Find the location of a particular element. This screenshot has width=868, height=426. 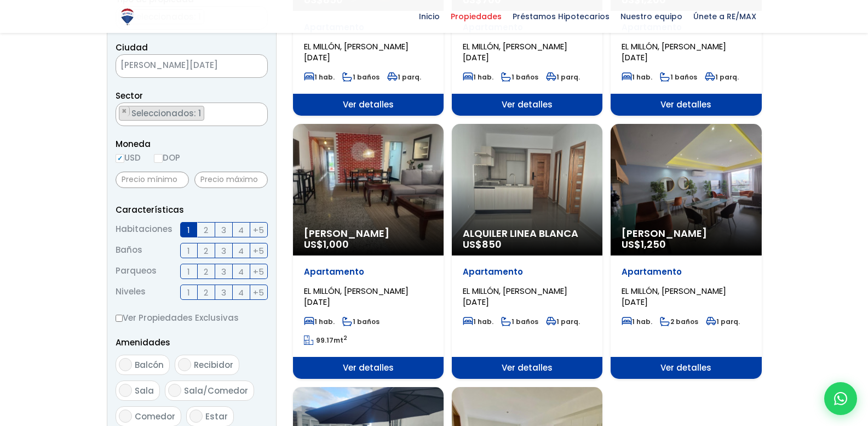

sup: 2 is located at coordinates (345, 338).